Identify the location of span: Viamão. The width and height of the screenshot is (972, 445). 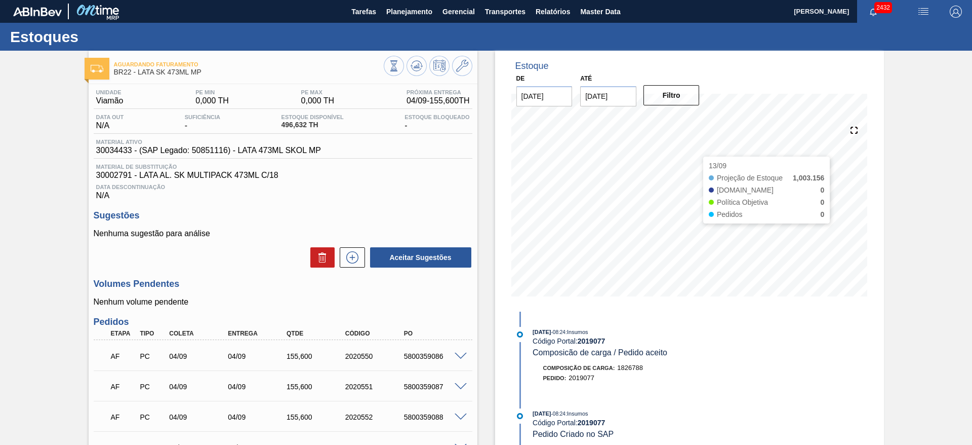
(110, 101).